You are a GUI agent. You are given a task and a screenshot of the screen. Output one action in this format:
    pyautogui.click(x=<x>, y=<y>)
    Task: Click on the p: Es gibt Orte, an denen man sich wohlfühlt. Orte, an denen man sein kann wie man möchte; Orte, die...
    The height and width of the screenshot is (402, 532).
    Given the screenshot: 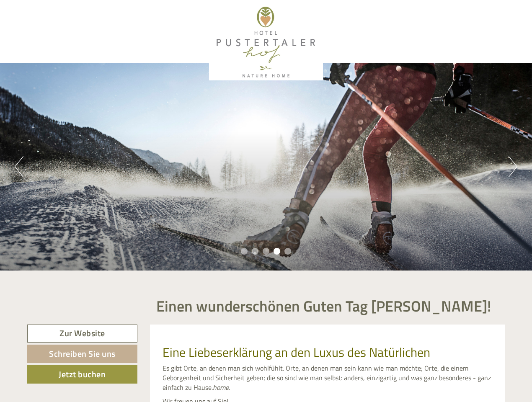 What is the action you would take?
    pyautogui.click(x=328, y=378)
    